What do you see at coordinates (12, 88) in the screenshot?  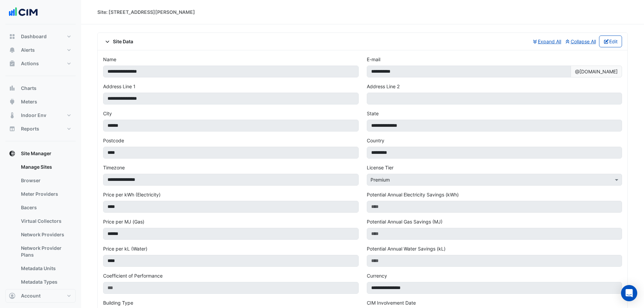 I see `app-icon: Charts` at bounding box center [12, 88].